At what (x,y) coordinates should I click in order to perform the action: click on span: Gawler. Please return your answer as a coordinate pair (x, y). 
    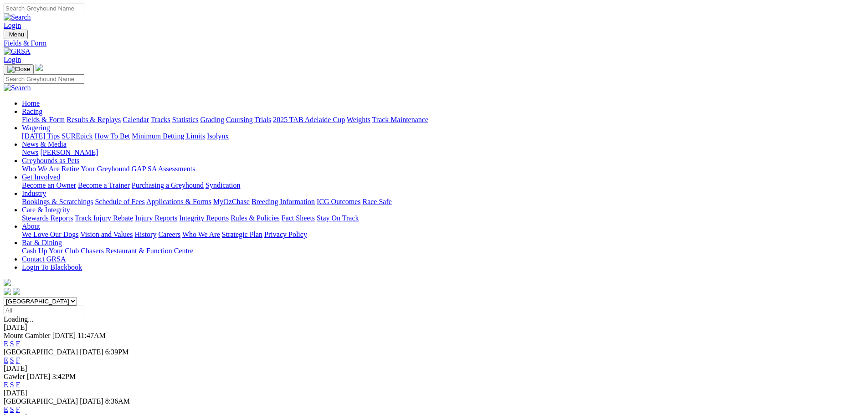
    Looking at the image, I should click on (14, 376).